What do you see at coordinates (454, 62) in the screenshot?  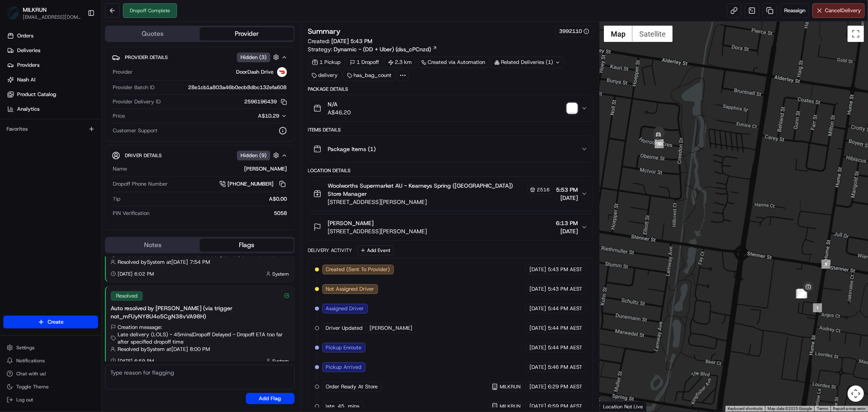 I see `a: Created via Automation` at bounding box center [454, 62].